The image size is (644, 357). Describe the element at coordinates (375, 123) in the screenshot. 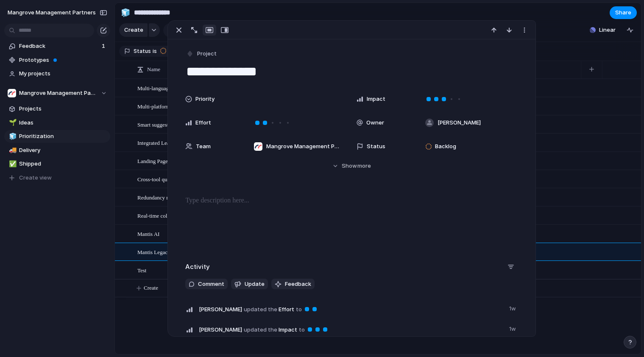

I see `span: Owner` at that location.